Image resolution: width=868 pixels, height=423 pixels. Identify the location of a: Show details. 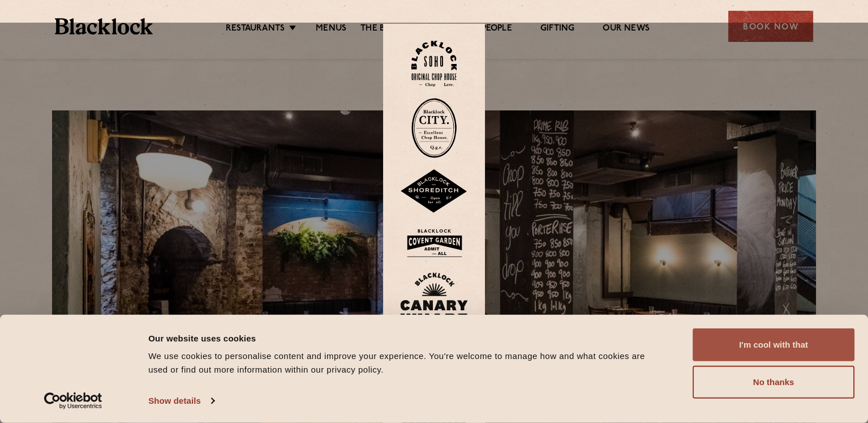
(181, 401).